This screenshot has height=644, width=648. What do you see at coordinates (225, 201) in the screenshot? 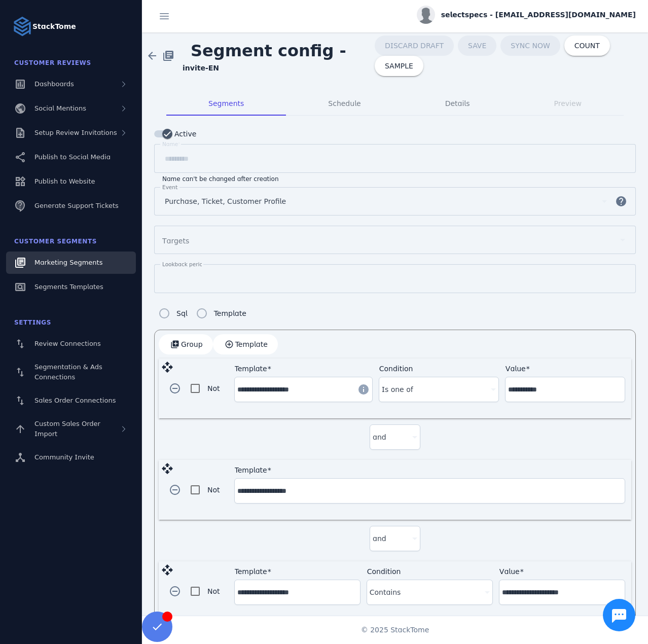
I see `span: Purchase, Ticket, Customer Profile` at bounding box center [225, 201].